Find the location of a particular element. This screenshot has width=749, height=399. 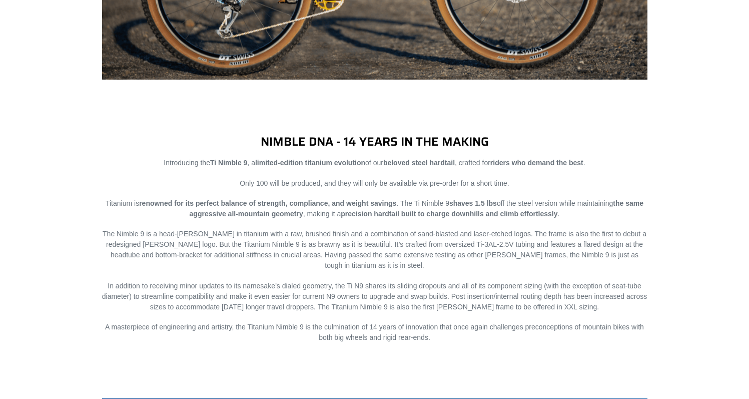

strong: riders who demand the best is located at coordinates (537, 163).